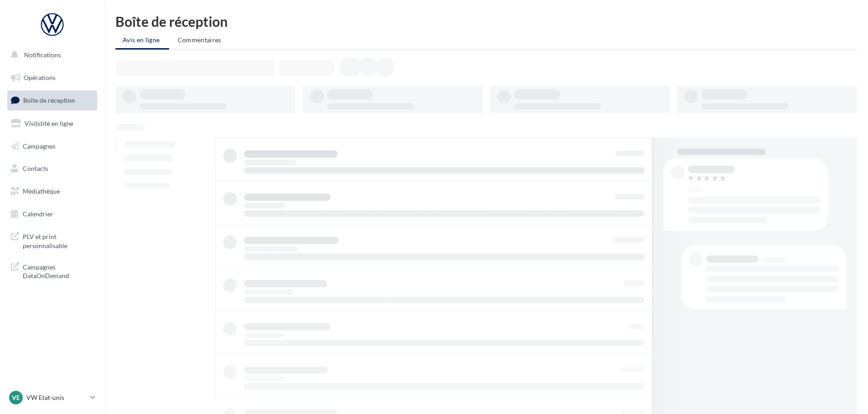  I want to click on div: Boîte de réception, so click(487, 22).